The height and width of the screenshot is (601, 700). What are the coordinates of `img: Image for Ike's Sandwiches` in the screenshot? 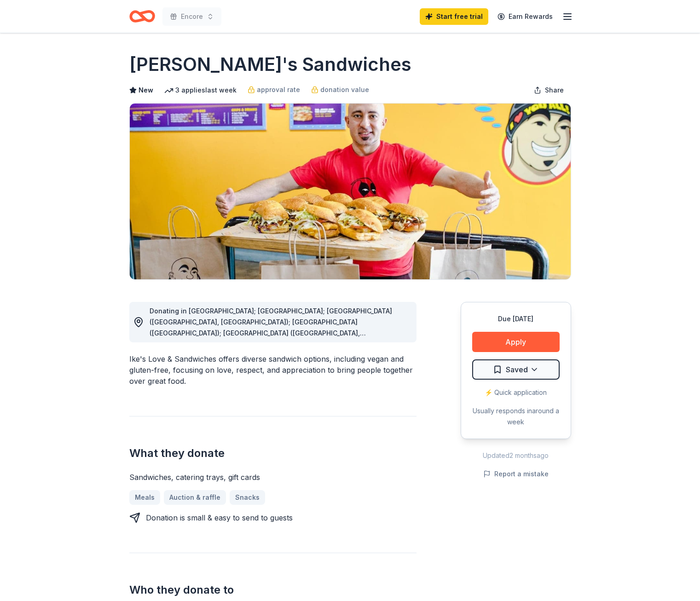 It's located at (350, 192).